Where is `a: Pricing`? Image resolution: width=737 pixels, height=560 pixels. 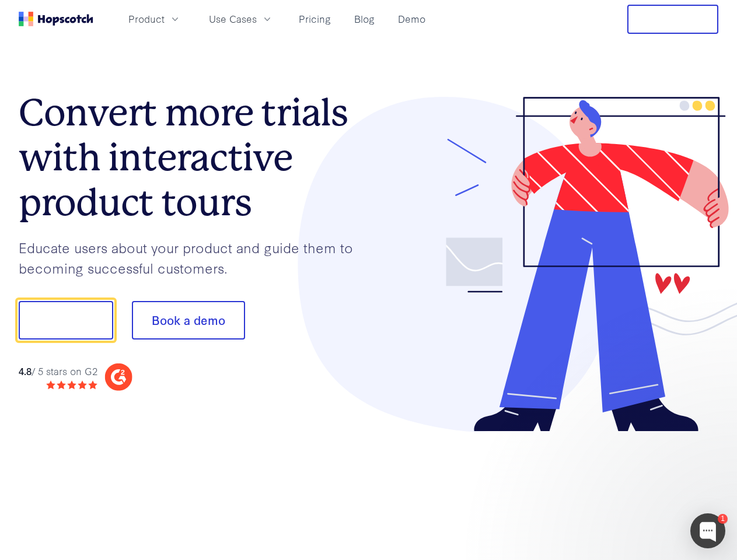 a: Pricing is located at coordinates (314, 19).